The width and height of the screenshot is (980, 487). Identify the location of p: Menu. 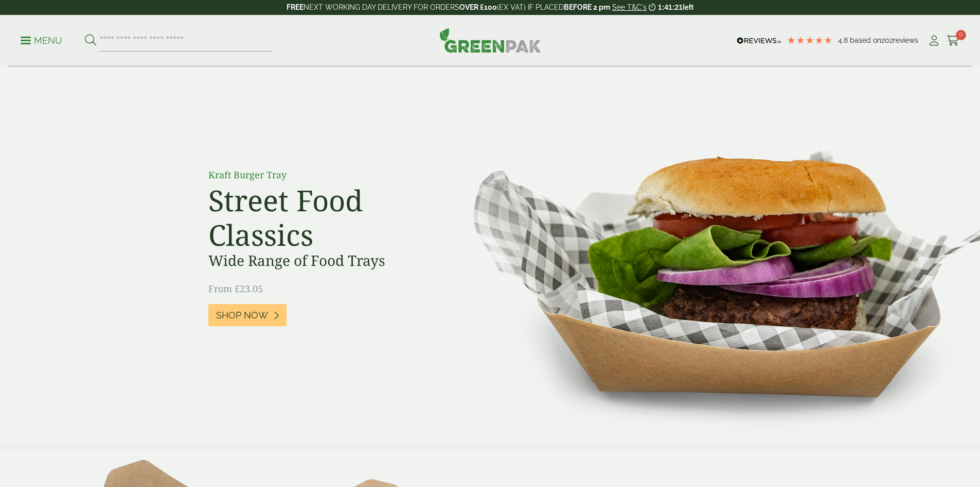
(41, 41).